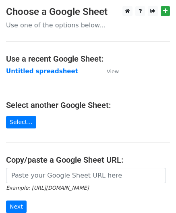 The height and width of the screenshot is (213, 176). What do you see at coordinates (42, 71) in the screenshot?
I see `strong: Untitled spreadsheet` at bounding box center [42, 71].